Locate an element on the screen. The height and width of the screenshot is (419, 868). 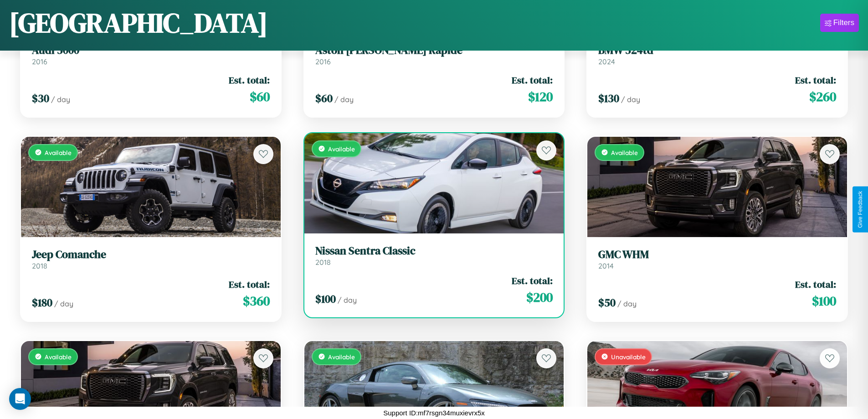
button: Filters is located at coordinates (839, 23).